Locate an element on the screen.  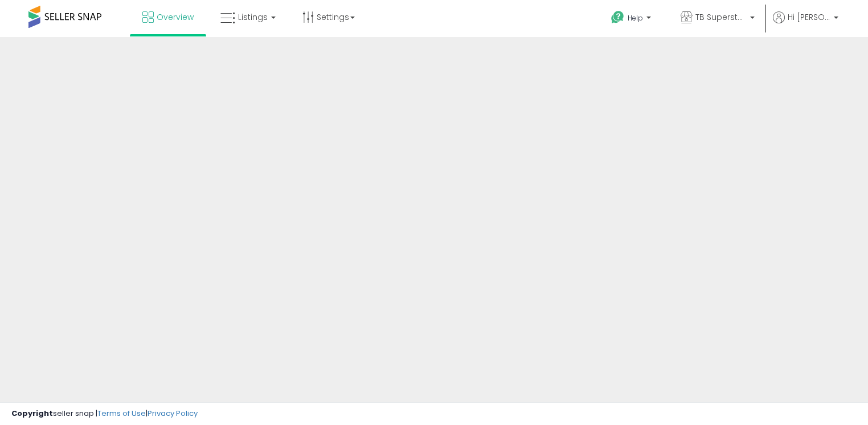
a: Help is located at coordinates (632, 19).